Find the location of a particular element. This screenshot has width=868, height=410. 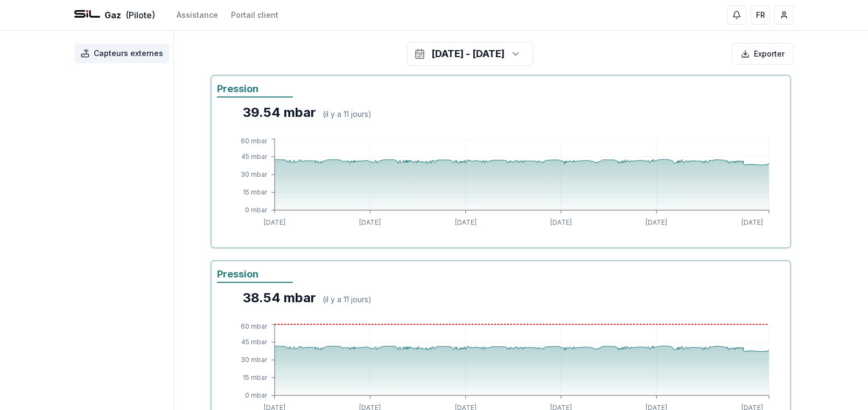

span: Capteurs externes is located at coordinates (129, 53).